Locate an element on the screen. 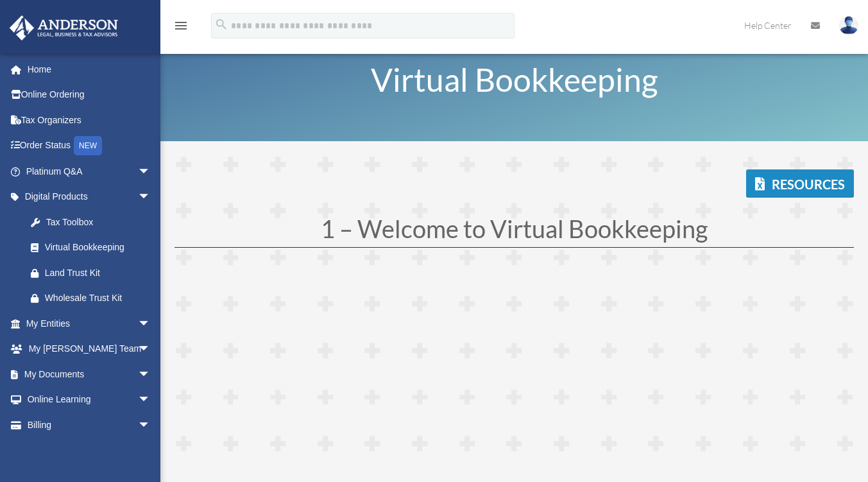 Image resolution: width=868 pixels, height=482 pixels. div: Wholesale Trust Kit is located at coordinates (100, 298).